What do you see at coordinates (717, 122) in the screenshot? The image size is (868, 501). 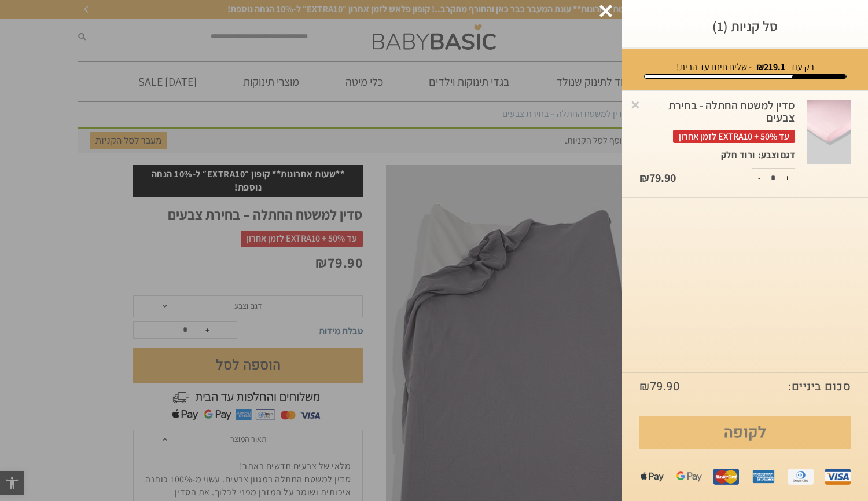 I see `div: סדין למשטח החתלה - בחירת צבעים` at bounding box center [717, 122].